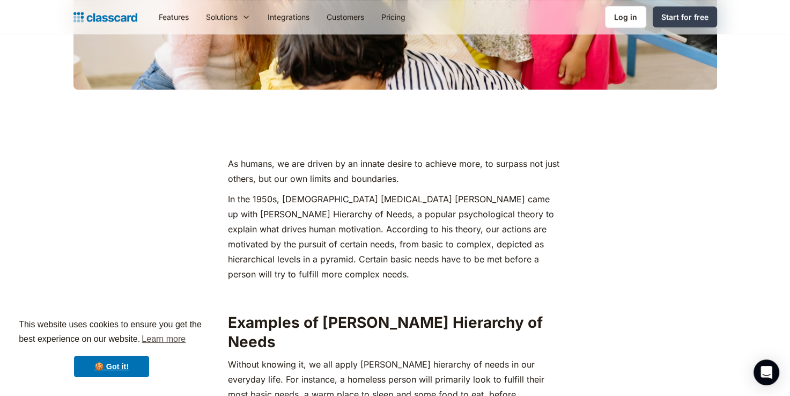 This screenshot has width=790, height=396. I want to click on a: Customers, so click(346, 17).